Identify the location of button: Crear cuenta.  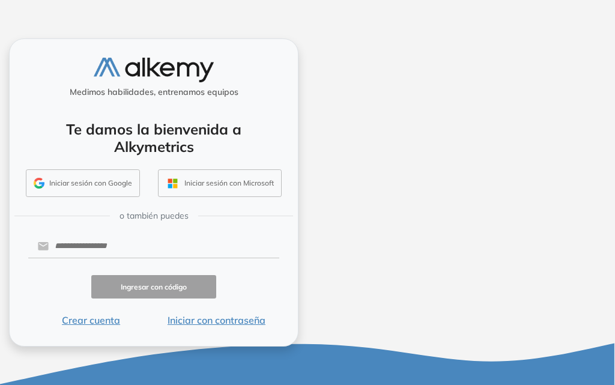
(91, 320).